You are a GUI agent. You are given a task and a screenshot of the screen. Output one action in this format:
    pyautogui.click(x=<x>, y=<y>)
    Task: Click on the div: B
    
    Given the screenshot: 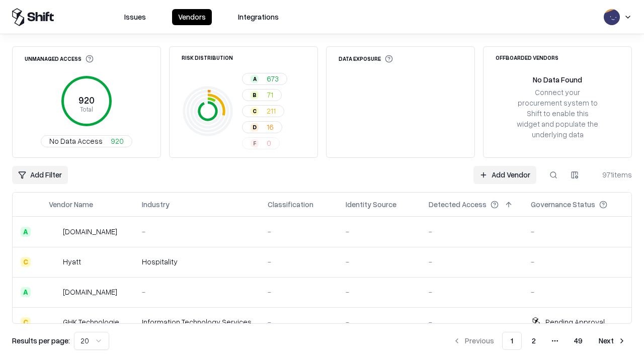 What is the action you would take?
    pyautogui.click(x=254, y=95)
    